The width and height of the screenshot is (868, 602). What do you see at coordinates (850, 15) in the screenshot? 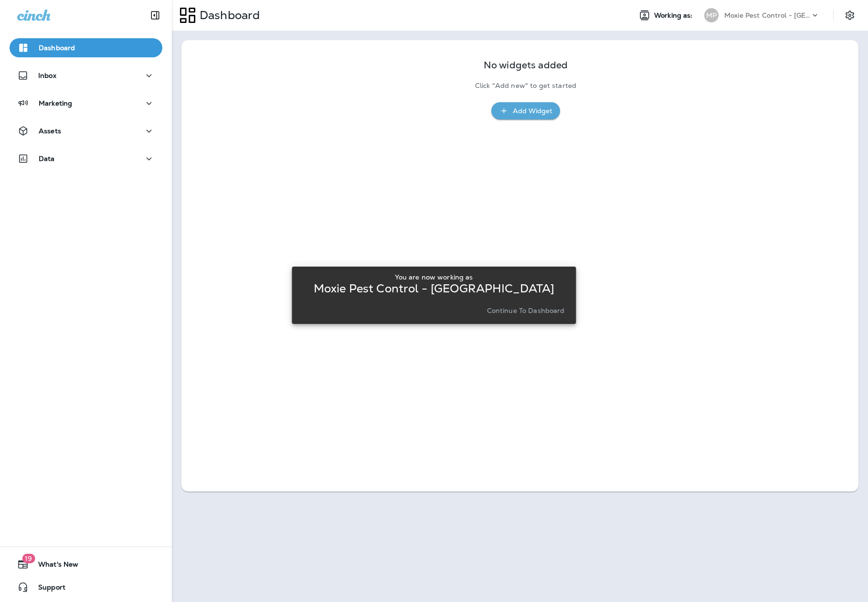
I see `button: Settings` at bounding box center [850, 15].